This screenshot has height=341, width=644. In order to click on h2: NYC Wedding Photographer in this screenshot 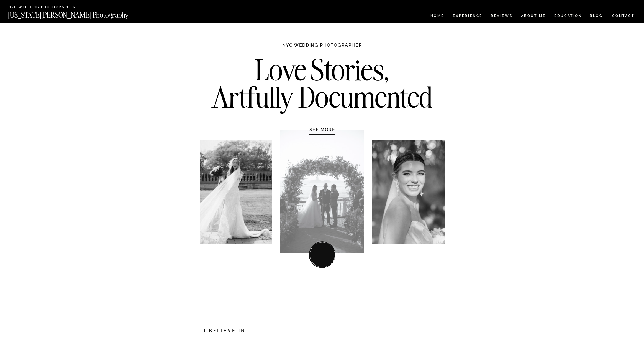, I will do `click(50, 7)`.